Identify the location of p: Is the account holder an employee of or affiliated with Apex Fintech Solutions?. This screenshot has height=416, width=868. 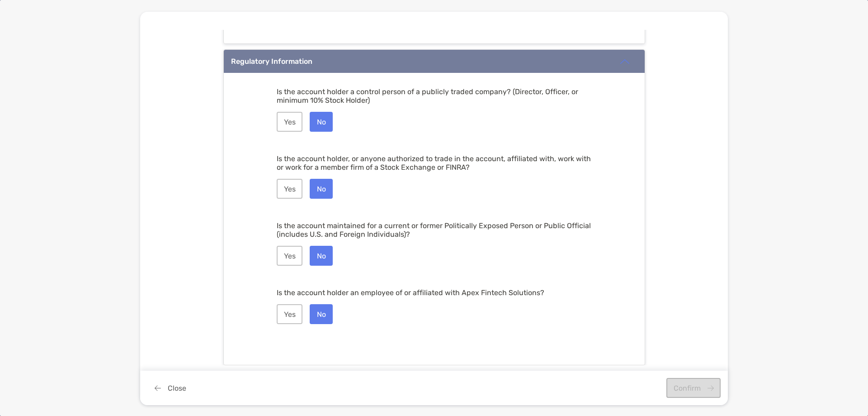
(434, 293).